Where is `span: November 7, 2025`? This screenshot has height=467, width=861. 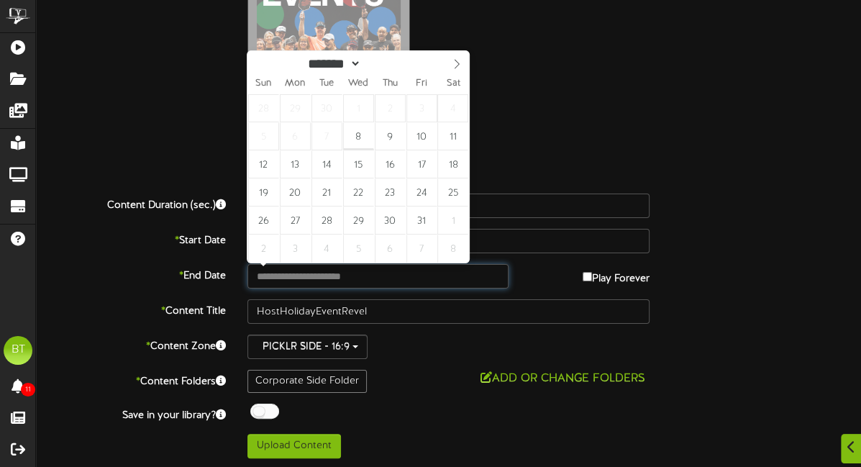
span: November 7, 2025 is located at coordinates (422, 248).